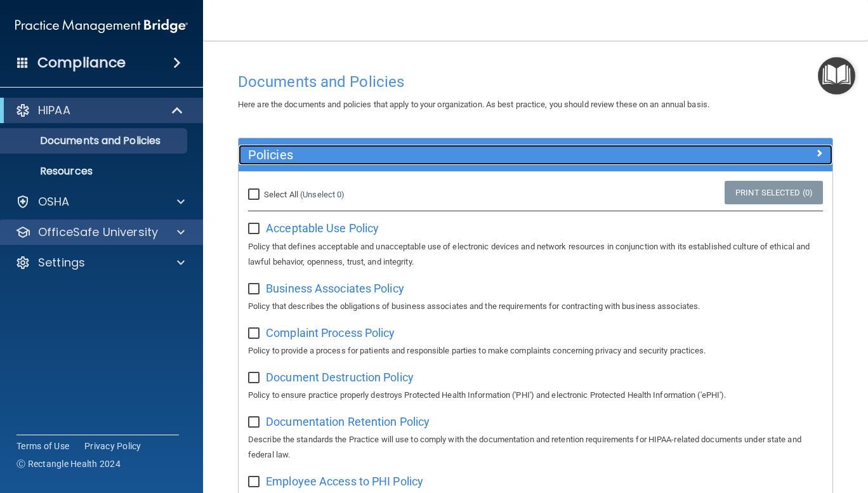 This screenshot has width=868, height=493. Describe the element at coordinates (322, 194) in the screenshot. I see `a: (Unselect 0)` at that location.